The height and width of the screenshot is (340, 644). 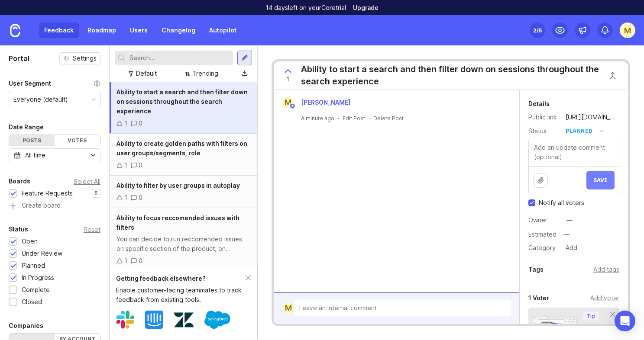 I want to click on div: Posts, so click(x=32, y=140).